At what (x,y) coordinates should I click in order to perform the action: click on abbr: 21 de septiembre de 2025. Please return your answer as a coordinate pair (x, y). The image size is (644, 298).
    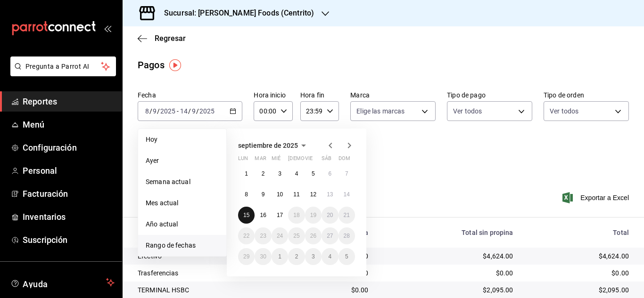
    Looking at the image, I should click on (347, 215).